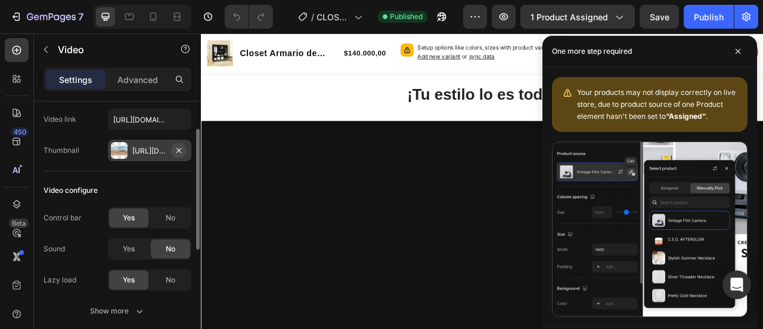  What do you see at coordinates (737, 285) in the screenshot?
I see `div: Open Intercom Messenger` at bounding box center [737, 285].